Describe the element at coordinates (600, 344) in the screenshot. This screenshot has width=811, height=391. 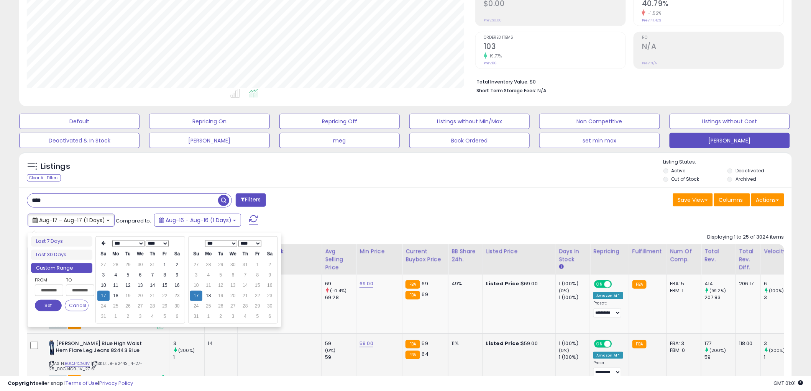
I see `span: ON` at that location.